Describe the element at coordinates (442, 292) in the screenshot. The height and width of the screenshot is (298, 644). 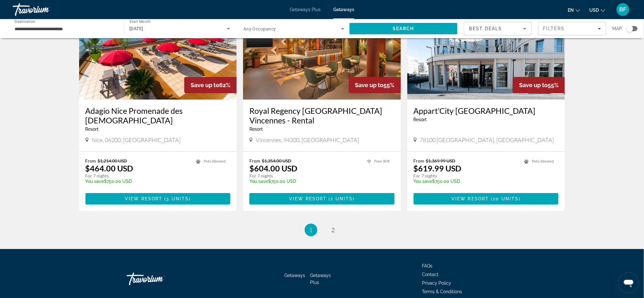
I see `a: Terms & Conditions` at that location.